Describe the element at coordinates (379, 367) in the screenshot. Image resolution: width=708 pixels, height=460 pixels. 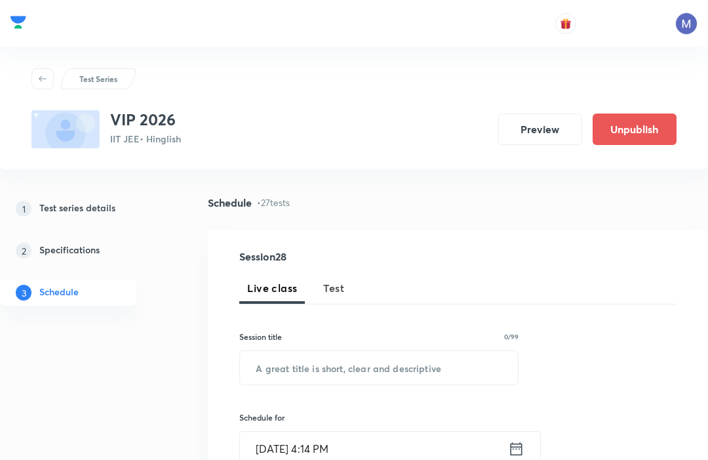
I see `input: A great title is short, clear and descriptive` at that location.